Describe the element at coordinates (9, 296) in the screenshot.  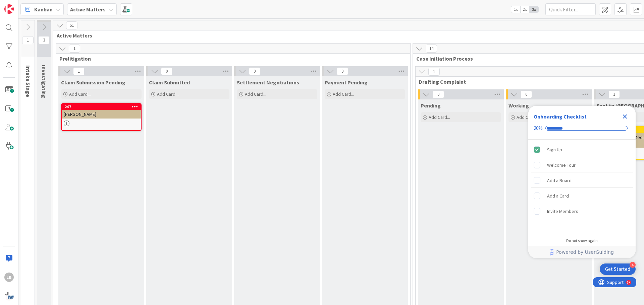
I see `img: avatar` at that location.